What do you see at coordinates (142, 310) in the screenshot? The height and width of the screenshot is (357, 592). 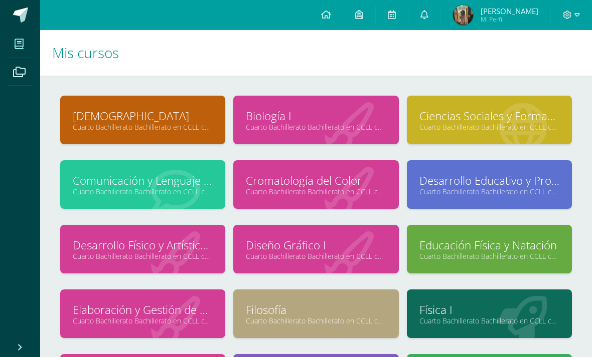 I see `a: Elaboración y Gestión de Proyectos` at bounding box center [142, 310].